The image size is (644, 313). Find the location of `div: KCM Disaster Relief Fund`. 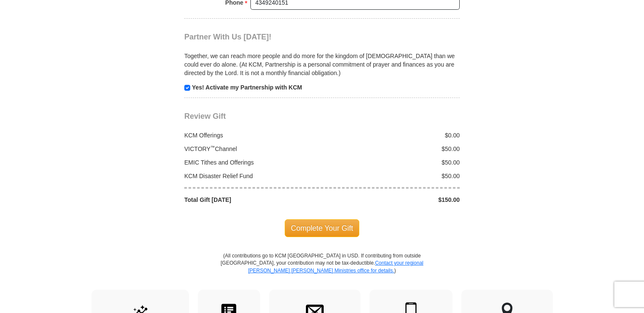

div: KCM Disaster Relief Fund is located at coordinates (251, 176).